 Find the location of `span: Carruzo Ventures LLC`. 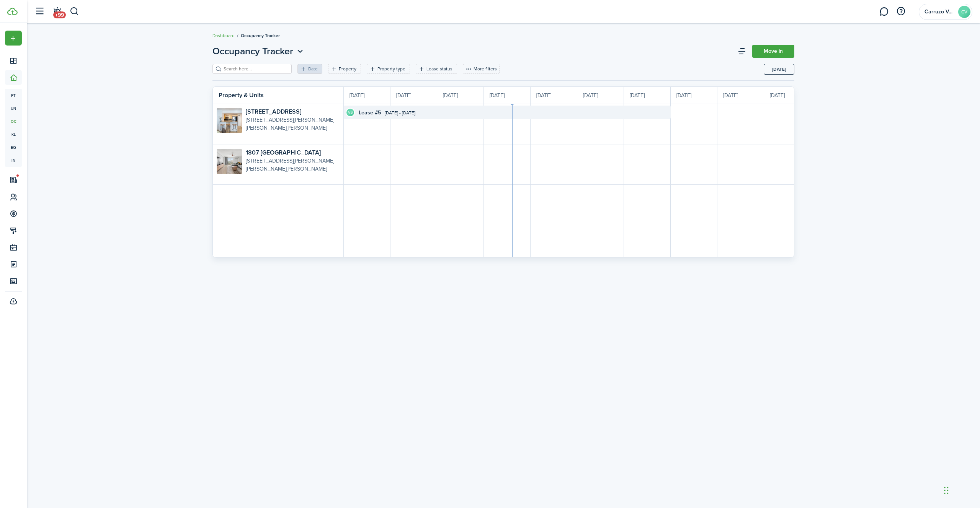

span: Carruzo Ventures LLC is located at coordinates (940, 12).